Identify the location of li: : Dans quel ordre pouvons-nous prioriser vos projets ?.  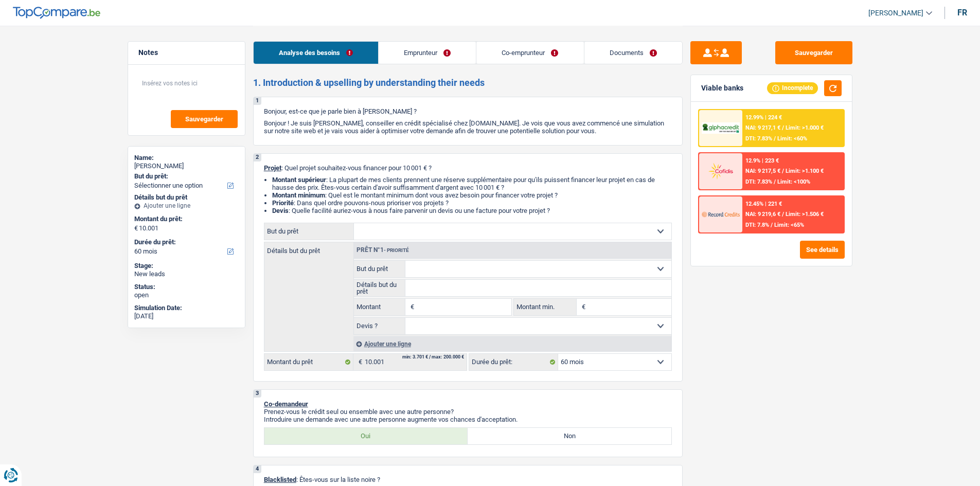
(472, 203).